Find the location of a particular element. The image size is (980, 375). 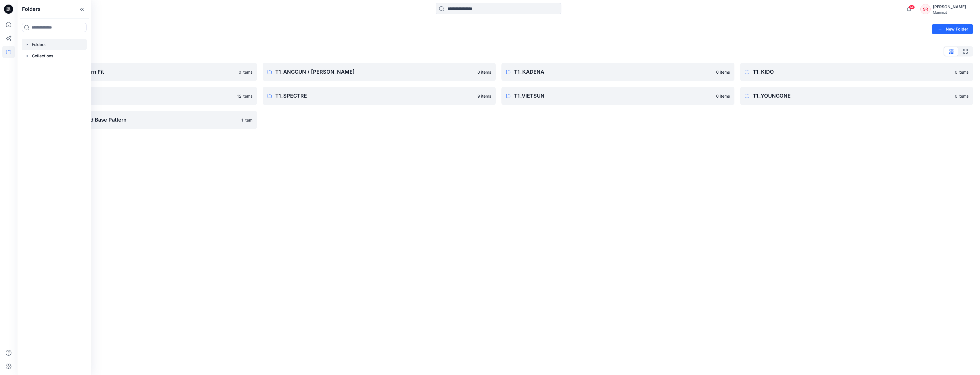

p: 9 items is located at coordinates (484, 96).